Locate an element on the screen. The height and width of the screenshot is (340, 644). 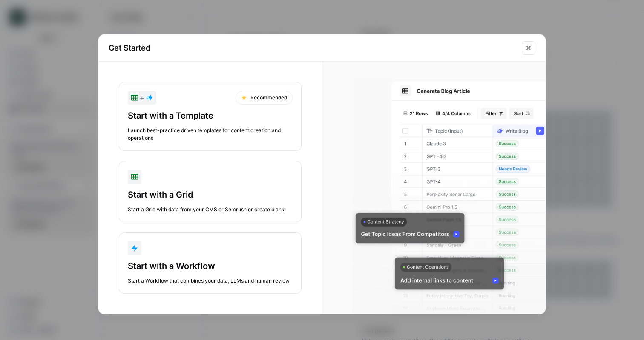
button: +RecommendedStart with a TemplateLaunch best-practice driven templates for content creation and o... is located at coordinates (210, 116).